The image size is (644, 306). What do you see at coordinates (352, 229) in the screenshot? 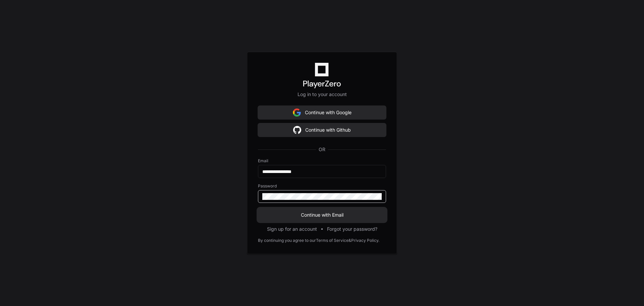
I see `button: Forgot your password?` at bounding box center [352, 229].